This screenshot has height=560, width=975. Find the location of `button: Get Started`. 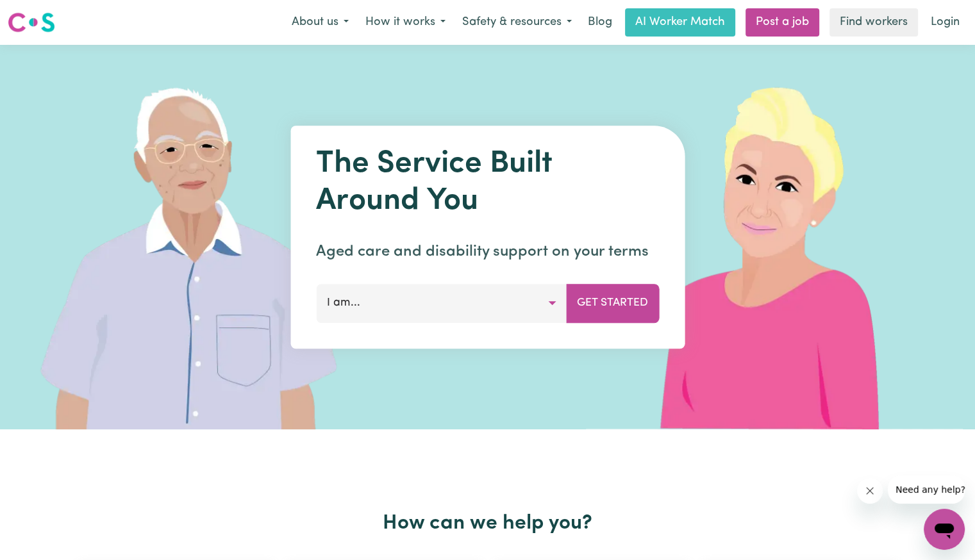

button: Get Started is located at coordinates (612, 303).